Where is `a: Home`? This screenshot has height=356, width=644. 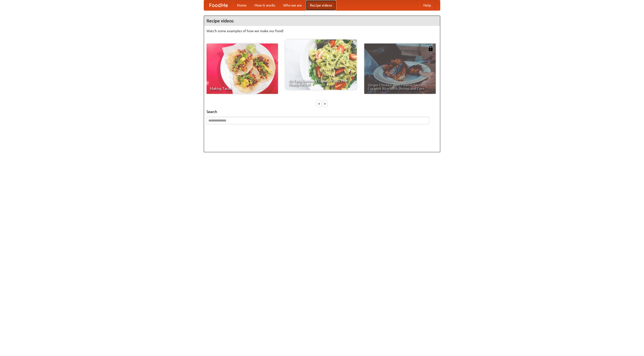 a: Home is located at coordinates (242, 5).